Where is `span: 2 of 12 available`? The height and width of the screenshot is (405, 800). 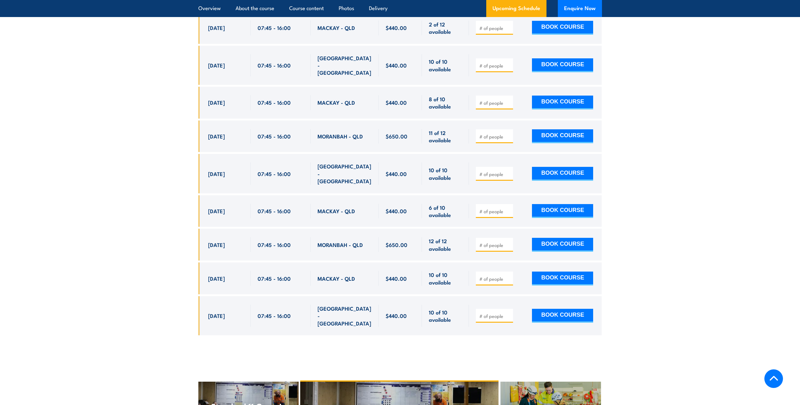
span: 2 of 12 available is located at coordinates (445, 28).